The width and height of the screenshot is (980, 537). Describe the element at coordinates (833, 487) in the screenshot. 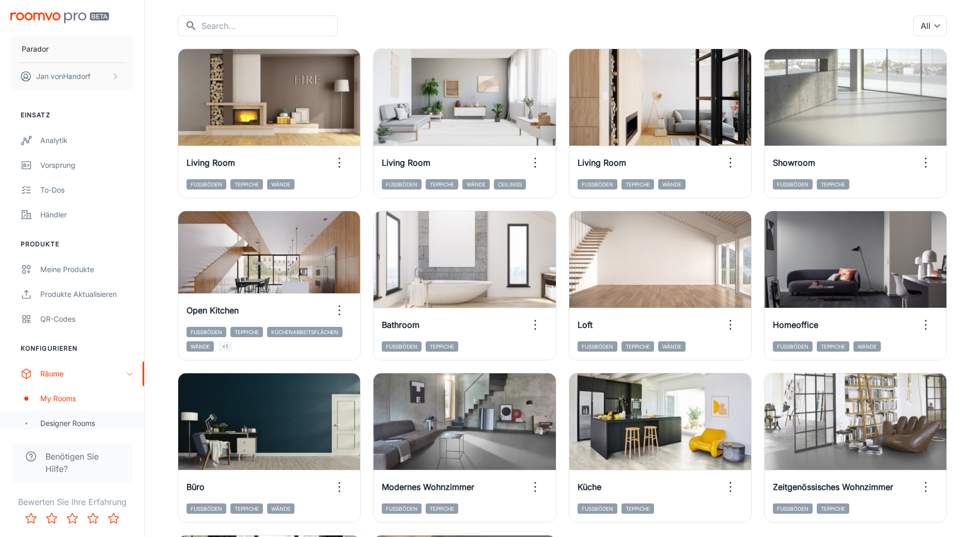

I see `h6: Zeitgenössisches Wohnzimmer` at that location.